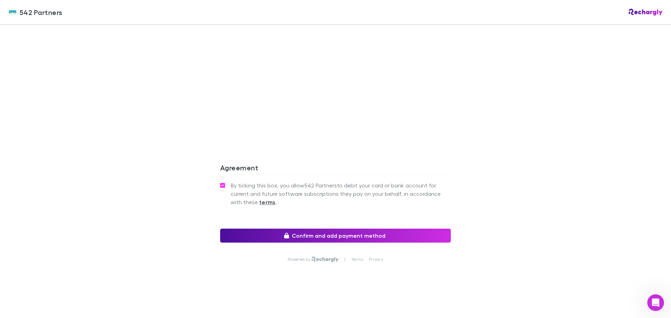  Describe the element at coordinates (357, 260) in the screenshot. I see `a: Terms` at that location.